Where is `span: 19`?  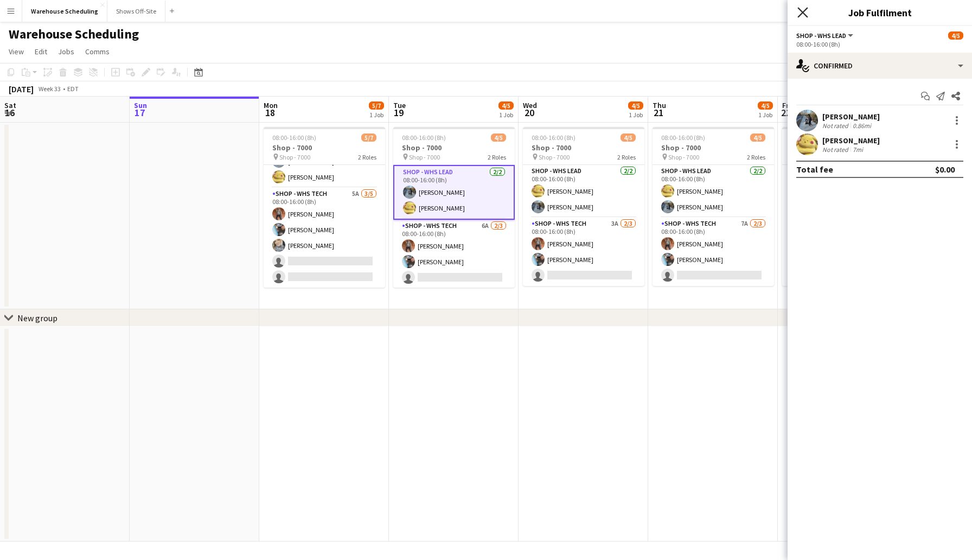
span: 19 is located at coordinates (399, 112).